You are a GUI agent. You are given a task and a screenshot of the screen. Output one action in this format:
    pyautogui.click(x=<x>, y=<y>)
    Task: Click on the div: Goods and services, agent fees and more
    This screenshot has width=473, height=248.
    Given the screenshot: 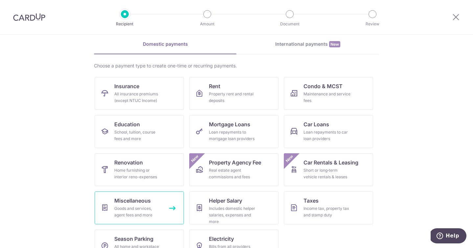 What is the action you would take?
    pyautogui.click(x=138, y=211)
    